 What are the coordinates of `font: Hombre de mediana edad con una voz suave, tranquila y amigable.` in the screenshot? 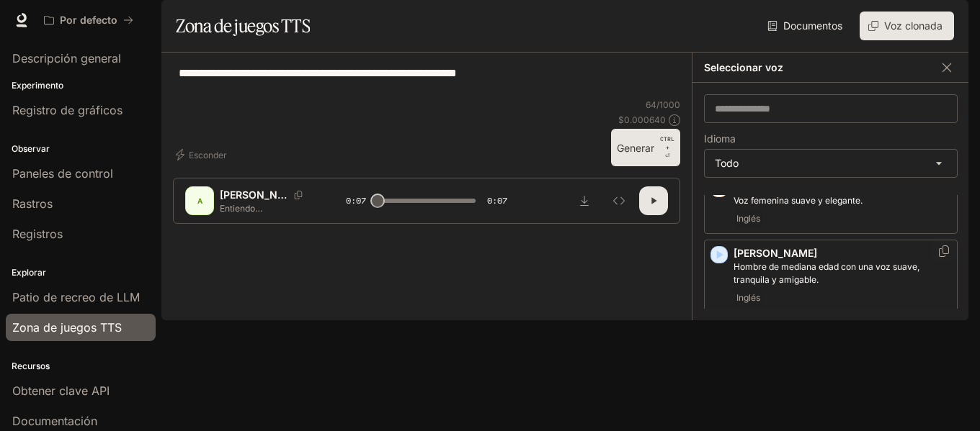 It's located at (827, 273).